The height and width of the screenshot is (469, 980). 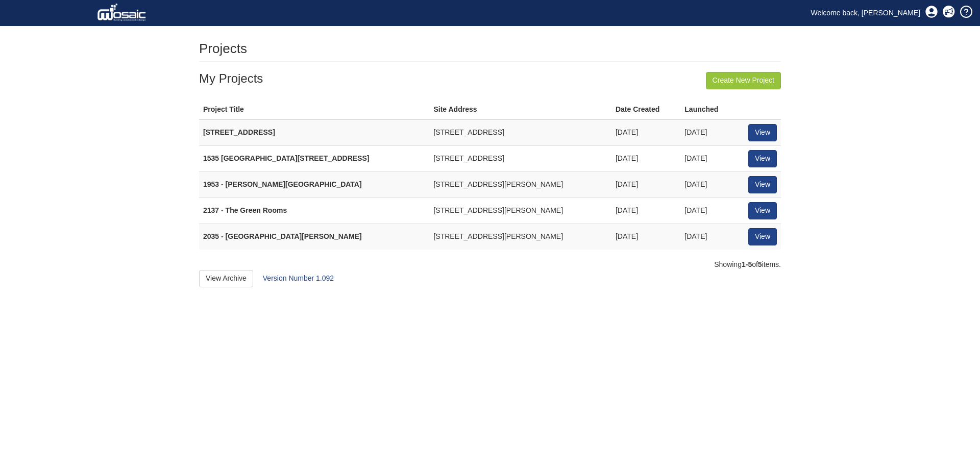 What do you see at coordinates (122, 12) in the screenshot?
I see `img: logo_white.png` at bounding box center [122, 12].